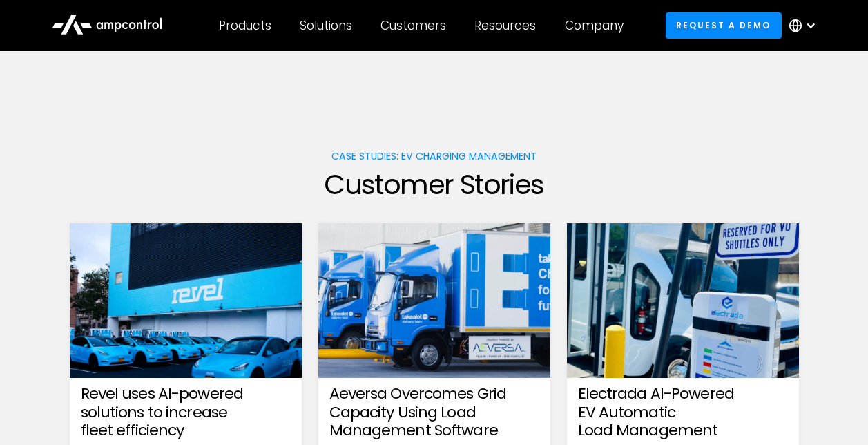  I want to click on div: Customers, so click(413, 26).